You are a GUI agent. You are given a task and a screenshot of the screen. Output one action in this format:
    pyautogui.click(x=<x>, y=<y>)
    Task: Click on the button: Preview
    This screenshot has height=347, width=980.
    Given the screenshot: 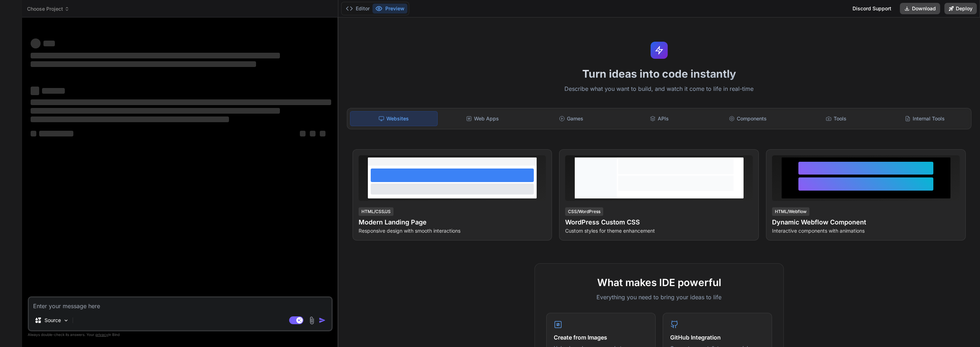 What is the action you would take?
    pyautogui.click(x=390, y=9)
    